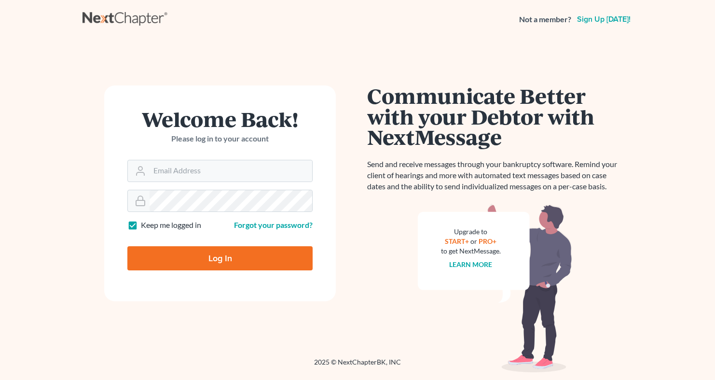  What do you see at coordinates (495, 288) in the screenshot?
I see `img: nextmessage_bg-59042aed3d76b12b5cd301f8e5b87938c9018125f34e5fa2b7a6b67550977c72.svg` at bounding box center [495, 288].